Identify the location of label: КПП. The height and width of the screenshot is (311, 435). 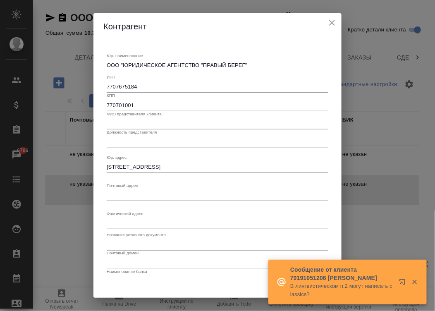
(111, 95).